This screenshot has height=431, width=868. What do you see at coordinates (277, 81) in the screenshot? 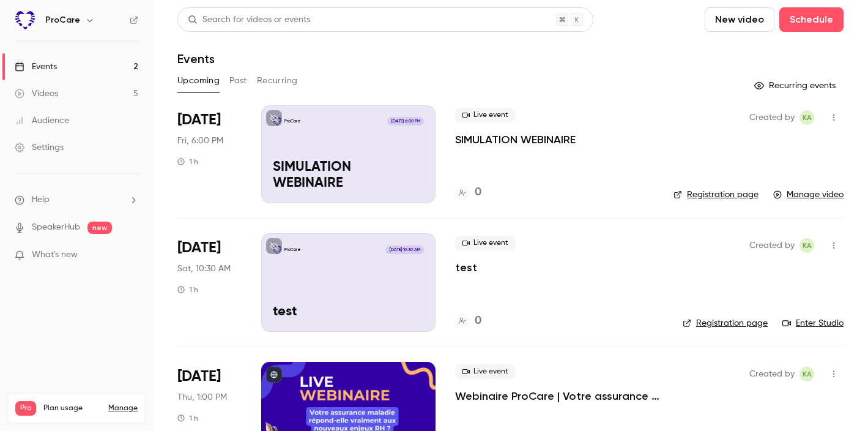
I see `button: Recurring` at bounding box center [277, 81].